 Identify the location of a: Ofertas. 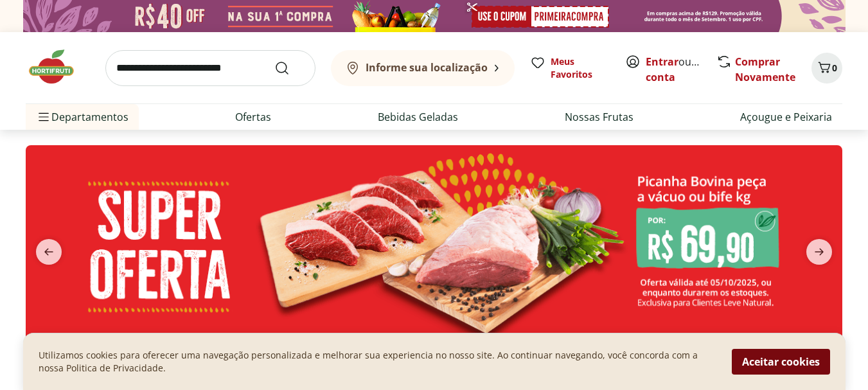
(253, 117).